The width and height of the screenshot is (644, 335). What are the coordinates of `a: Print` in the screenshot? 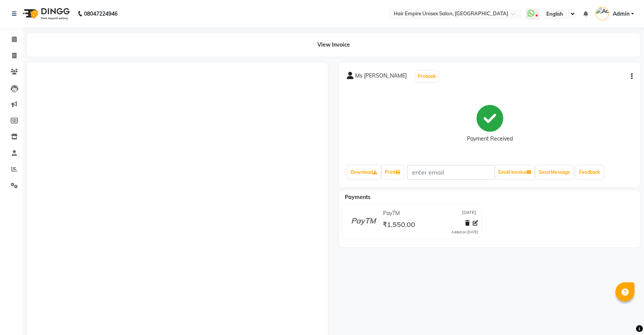 It's located at (393, 172).